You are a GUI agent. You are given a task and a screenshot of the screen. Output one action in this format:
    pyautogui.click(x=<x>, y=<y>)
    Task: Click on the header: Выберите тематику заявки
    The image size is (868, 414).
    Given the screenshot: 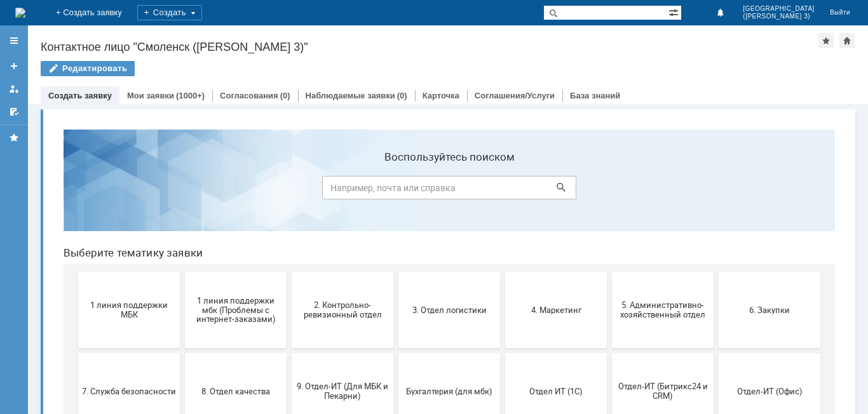 What is the action you would take?
    pyautogui.click(x=396, y=133)
    